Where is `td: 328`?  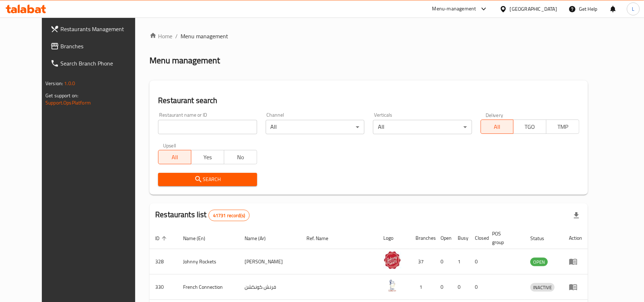 td: 328 is located at coordinates (163, 262).